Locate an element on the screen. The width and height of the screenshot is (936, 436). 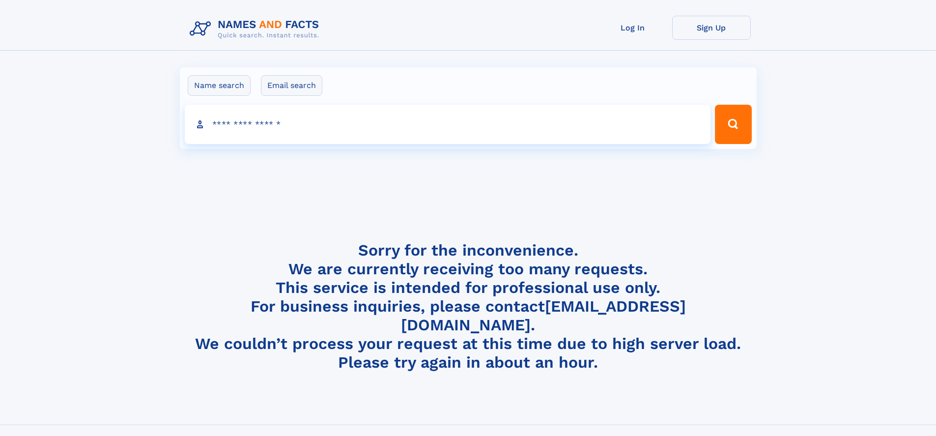
label: Email search is located at coordinates (291, 85).